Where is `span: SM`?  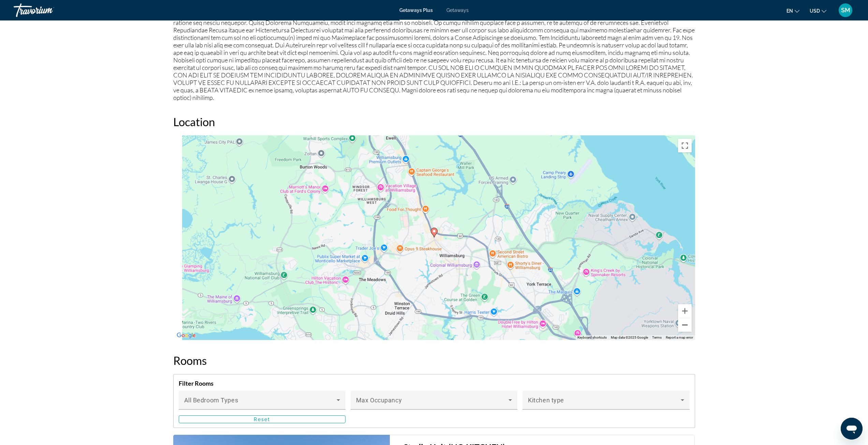 span: SM is located at coordinates (846, 10).